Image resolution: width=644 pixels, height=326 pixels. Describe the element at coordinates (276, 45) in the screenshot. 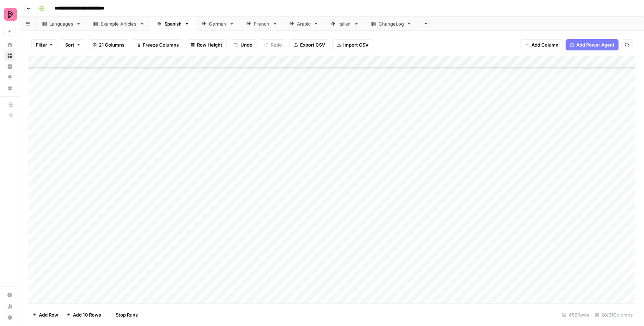

I see `span: Redo` at that location.